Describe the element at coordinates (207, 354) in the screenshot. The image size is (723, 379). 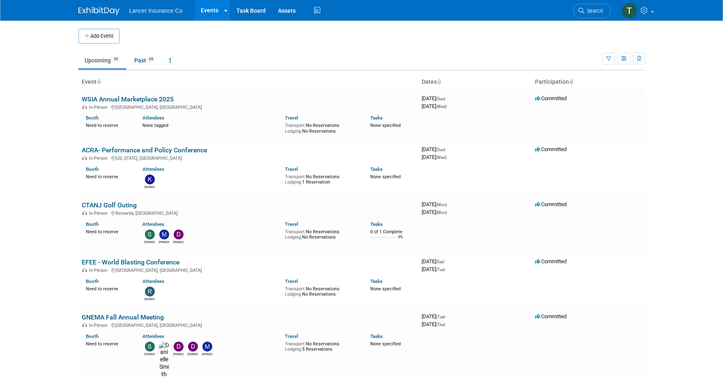
I see `div: Michael Arcario` at that location.